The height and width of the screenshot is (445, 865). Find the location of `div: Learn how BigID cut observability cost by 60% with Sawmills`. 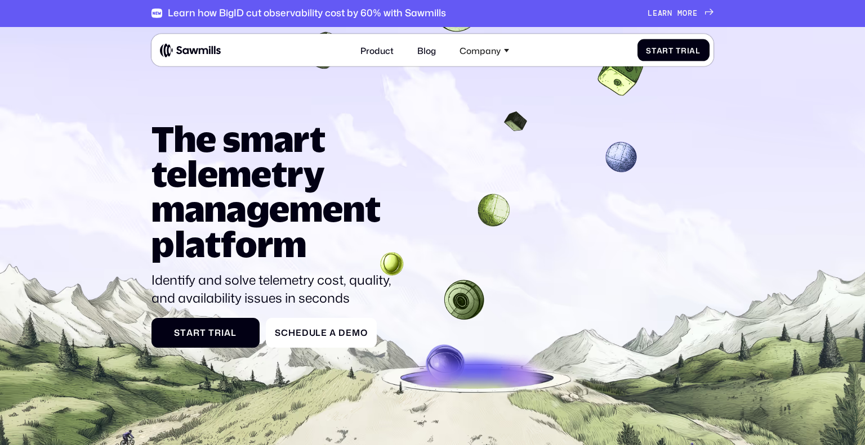

div: Learn how BigID cut observability cost by 60% with Sawmills is located at coordinates (307, 13).